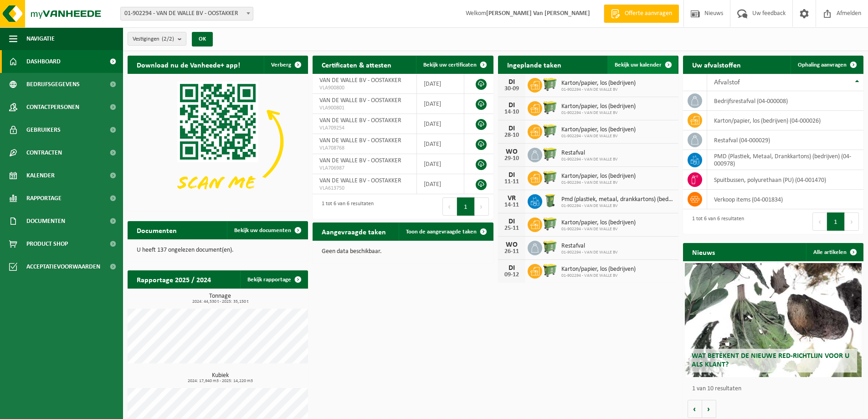  I want to click on div: VR, so click(511, 198).